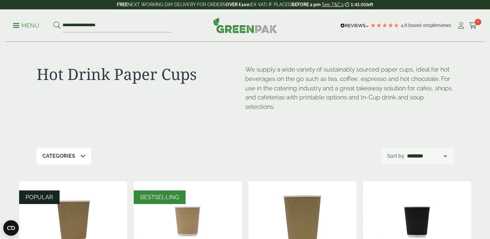 The width and height of the screenshot is (490, 239). I want to click on span: POPULAR, so click(39, 197).